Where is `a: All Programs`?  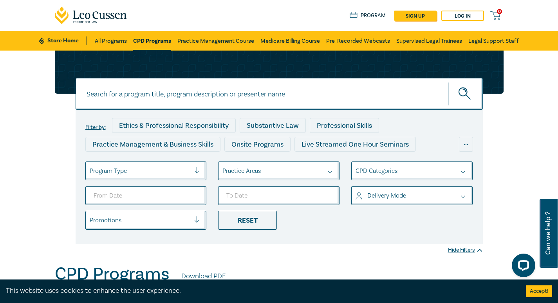
a: All Programs is located at coordinates (111, 41).